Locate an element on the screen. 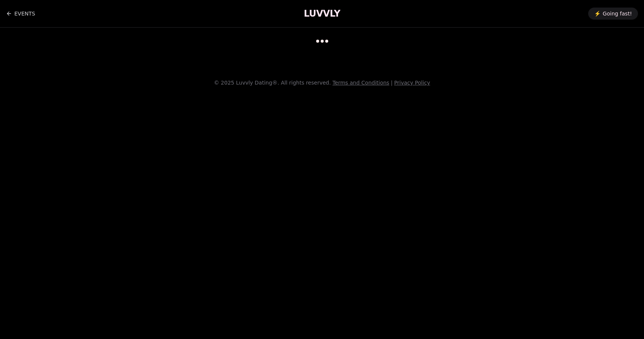  h1: LUVVLY is located at coordinates (322, 14).